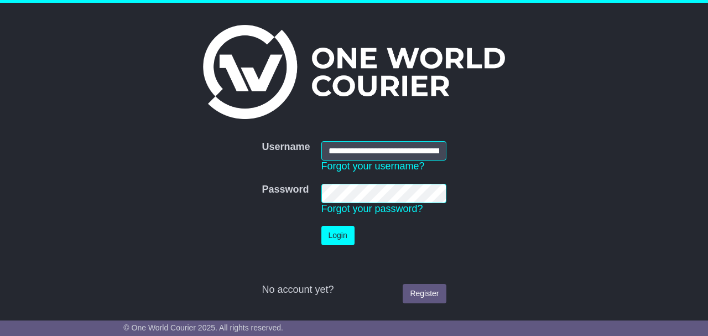 The image size is (708, 336). Describe the element at coordinates (285, 190) in the screenshot. I see `label: Password` at that location.